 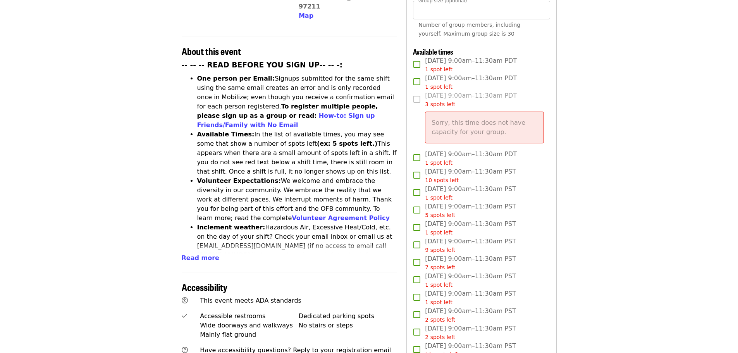 I want to click on strong: Inclement weather:, so click(x=231, y=227).